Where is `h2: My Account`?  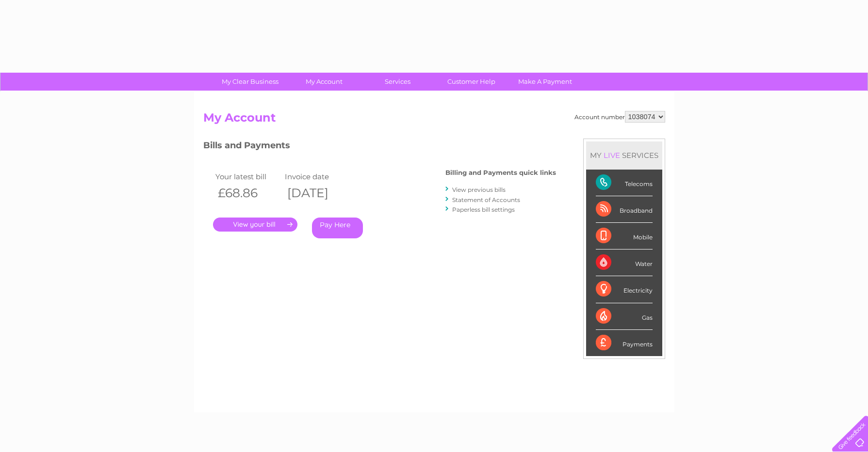
h2: My Account is located at coordinates (434, 120).